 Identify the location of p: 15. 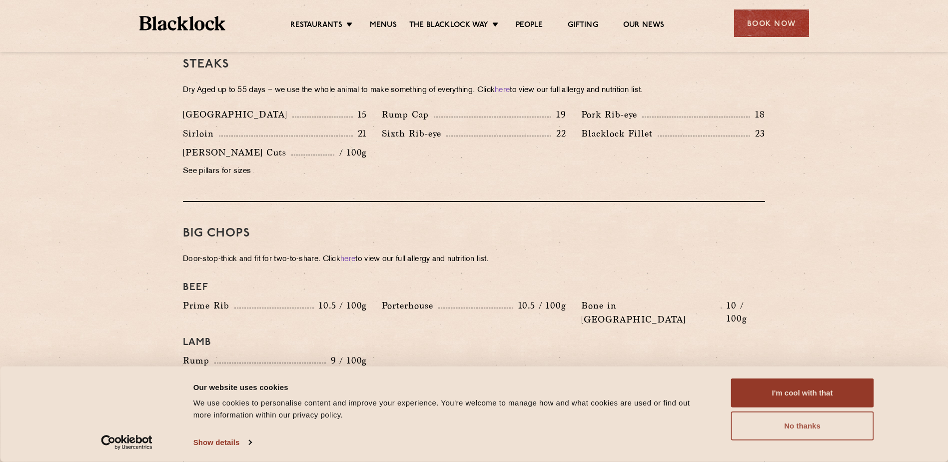
(360, 114).